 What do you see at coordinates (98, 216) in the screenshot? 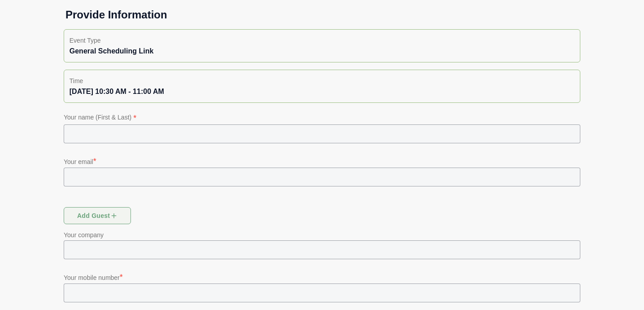
I see `span: Add guest` at bounding box center [98, 216].